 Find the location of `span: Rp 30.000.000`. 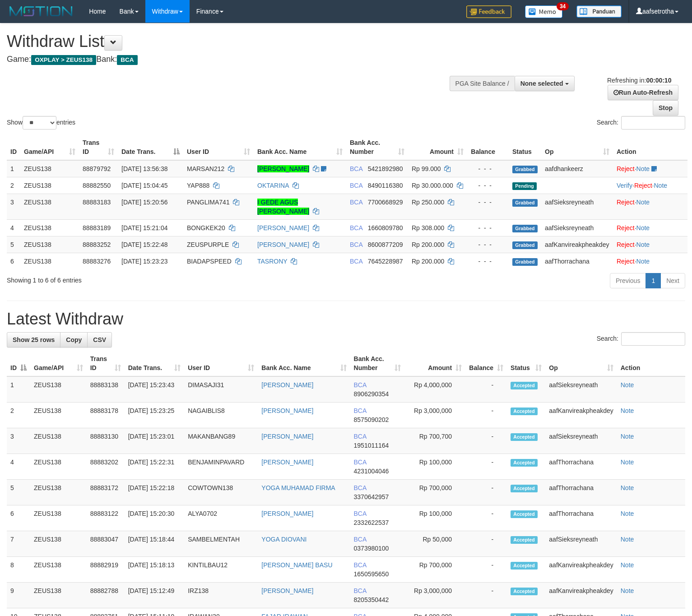

span: Rp 30.000.000 is located at coordinates (433, 185).